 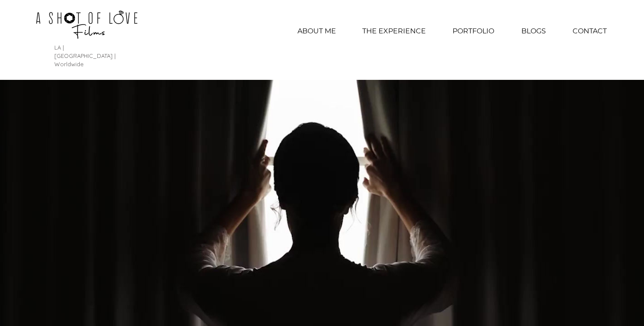 What do you see at coordinates (533, 31) in the screenshot?
I see `p: BLOGS` at bounding box center [533, 31].